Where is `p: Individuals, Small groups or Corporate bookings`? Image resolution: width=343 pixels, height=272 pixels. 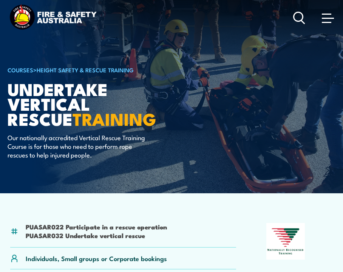 p: Individuals, Small groups or Corporate bookings is located at coordinates (96, 259).